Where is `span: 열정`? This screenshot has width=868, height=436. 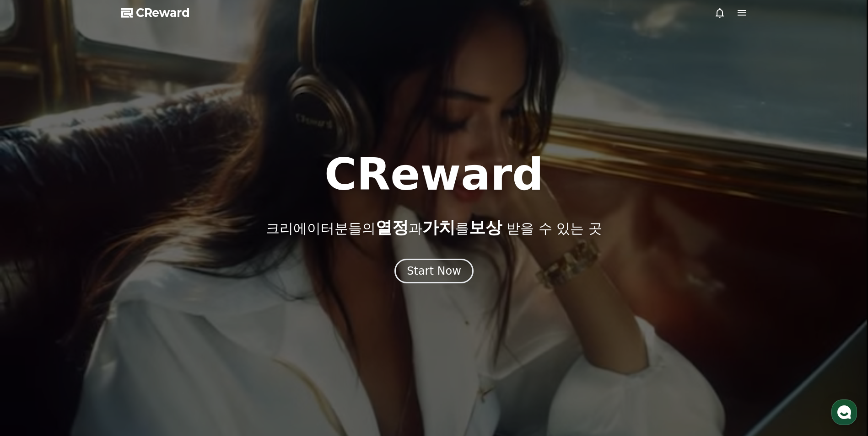 span: 열정 is located at coordinates (392, 227).